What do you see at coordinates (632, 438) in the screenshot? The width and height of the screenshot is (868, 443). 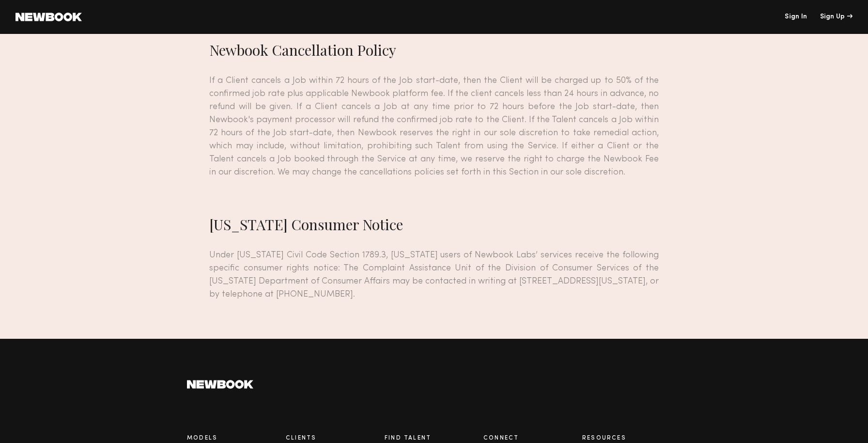 I see `h3: Resources` at bounding box center [632, 438].